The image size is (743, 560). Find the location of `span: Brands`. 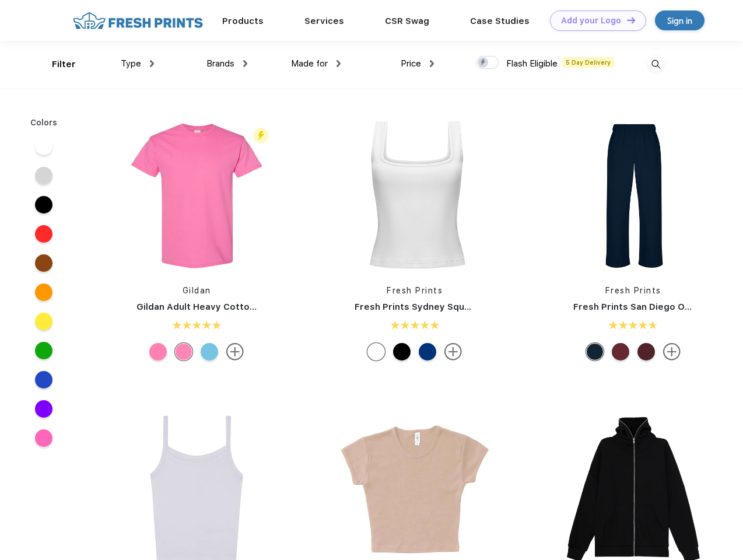

span: Brands is located at coordinates (220, 64).